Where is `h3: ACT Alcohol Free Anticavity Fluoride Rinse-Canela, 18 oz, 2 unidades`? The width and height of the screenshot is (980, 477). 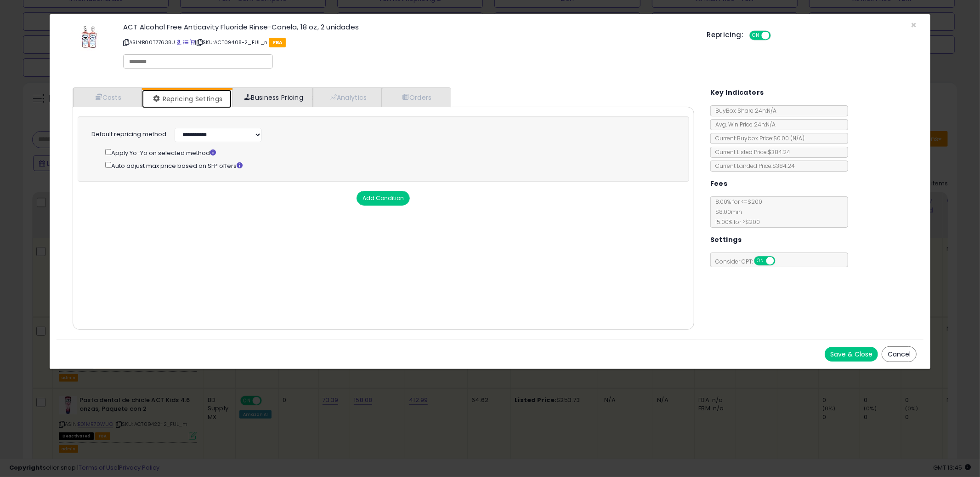 h3: ACT Alcohol Free Anticavity Fluoride Rinse-Canela, 18 oz, 2 unidades is located at coordinates (408, 26).